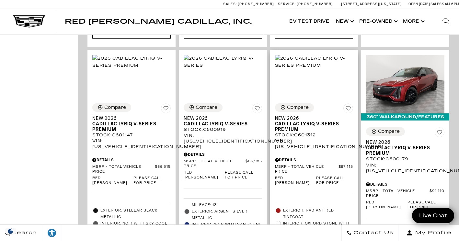 The image size is (459, 241). Describe the element at coordinates (432, 233) in the screenshot. I see `span: My Profile` at that location.